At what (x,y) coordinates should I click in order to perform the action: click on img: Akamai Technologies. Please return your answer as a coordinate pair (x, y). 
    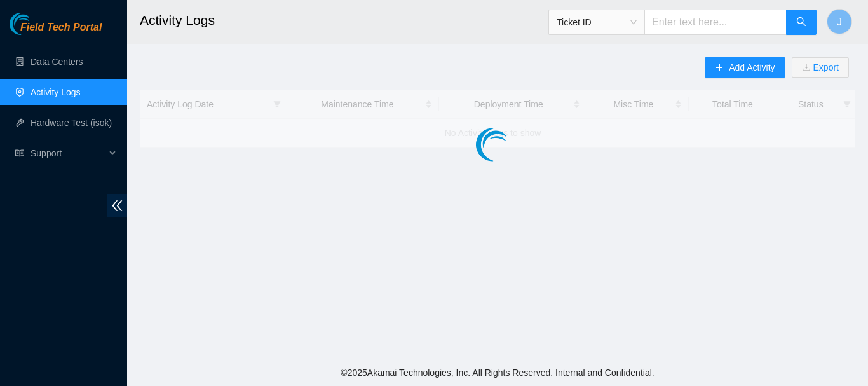
    Looking at the image, I should click on (37, 23).